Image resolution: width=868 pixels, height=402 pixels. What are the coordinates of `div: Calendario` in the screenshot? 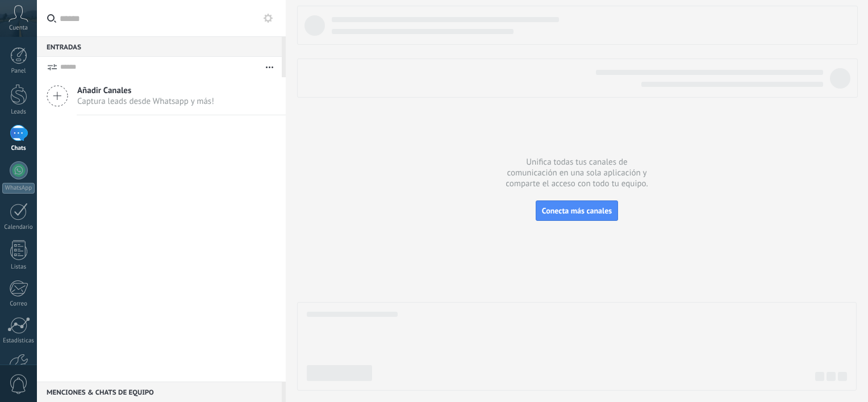 It's located at (18, 227).